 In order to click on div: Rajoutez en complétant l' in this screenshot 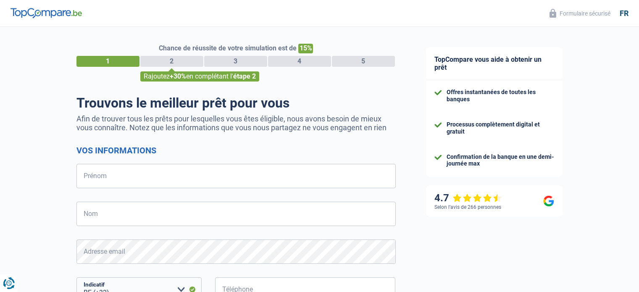, I will do `click(200, 76)`.